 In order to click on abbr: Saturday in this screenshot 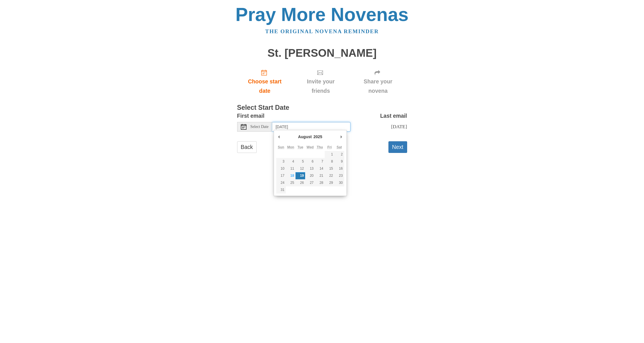, I will do `click(339, 147)`.